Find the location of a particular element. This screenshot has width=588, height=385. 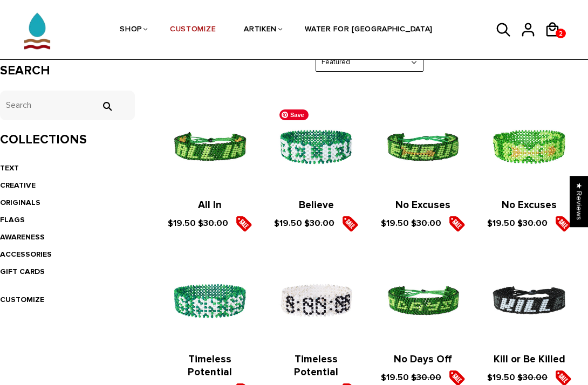

a: Believe is located at coordinates (316, 205).